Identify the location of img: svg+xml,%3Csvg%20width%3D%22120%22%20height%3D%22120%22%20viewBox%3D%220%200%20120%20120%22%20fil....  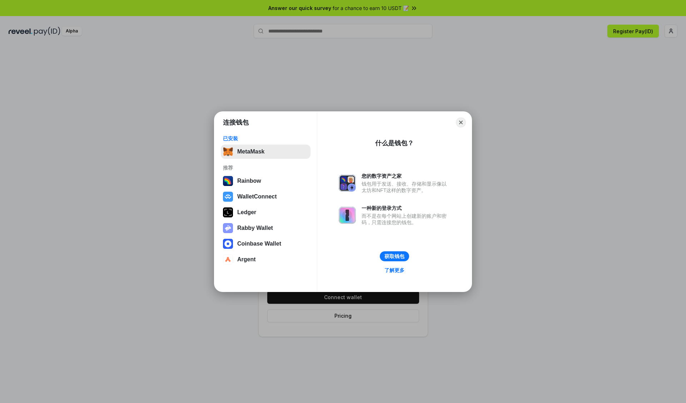
(228, 181).